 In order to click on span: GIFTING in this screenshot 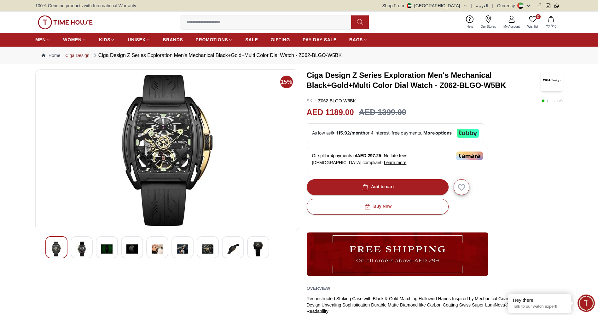, I will do `click(280, 40)`.